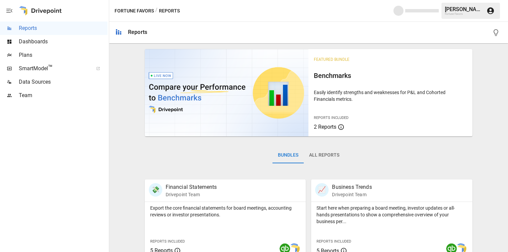 This screenshot has width=508, height=252. What do you see at coordinates (63, 28) in the screenshot?
I see `span: Reports` at bounding box center [63, 28].